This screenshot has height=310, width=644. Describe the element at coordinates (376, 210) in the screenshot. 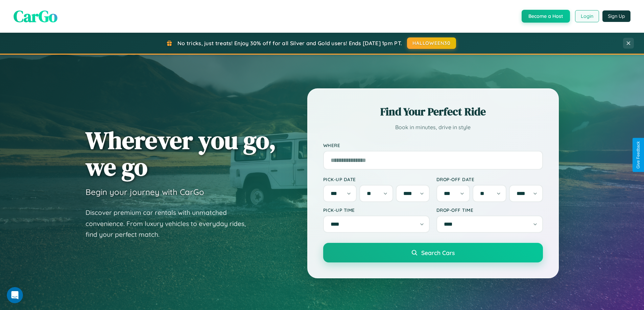

I see `label: Pick-up Time` at that location.